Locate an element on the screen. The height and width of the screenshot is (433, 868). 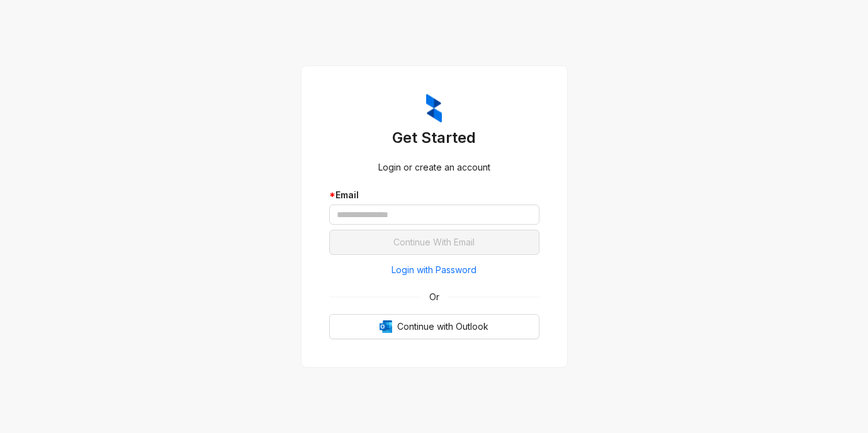
h3: Get Started is located at coordinates (434, 138).